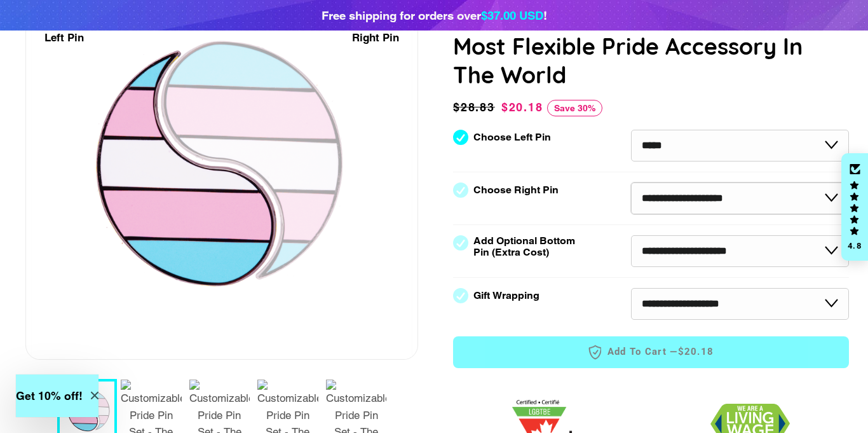 The image size is (868, 433). Describe the element at coordinates (855, 208) in the screenshot. I see `div: Click to open Judge.me floating reviews tab` at that location.